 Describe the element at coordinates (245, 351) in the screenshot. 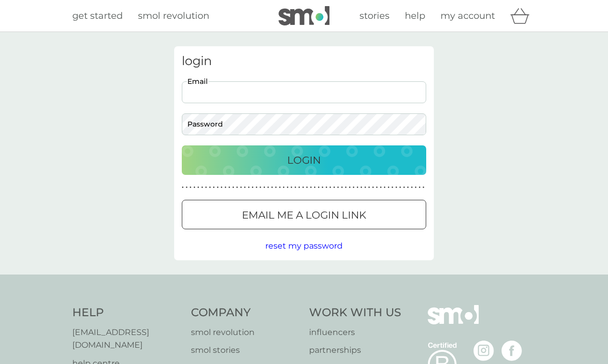

I see `p: smol stories` at that location.